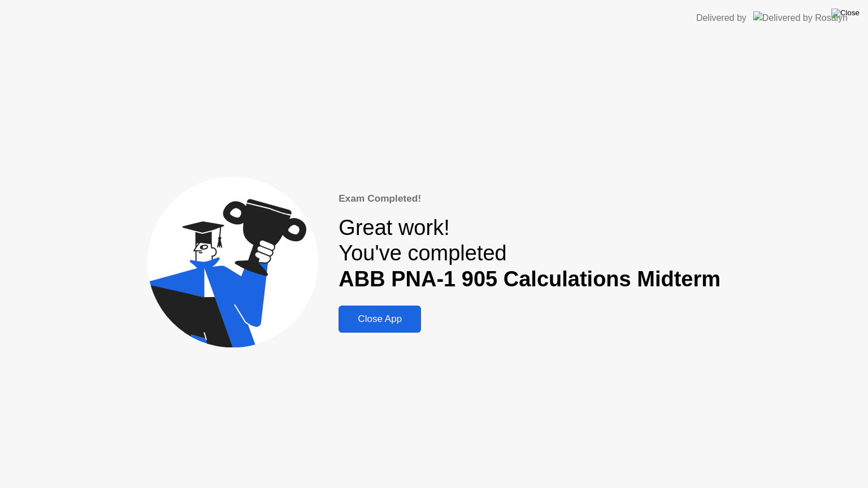 The width and height of the screenshot is (868, 488). I want to click on div: Great work! You've completed, so click(530, 254).